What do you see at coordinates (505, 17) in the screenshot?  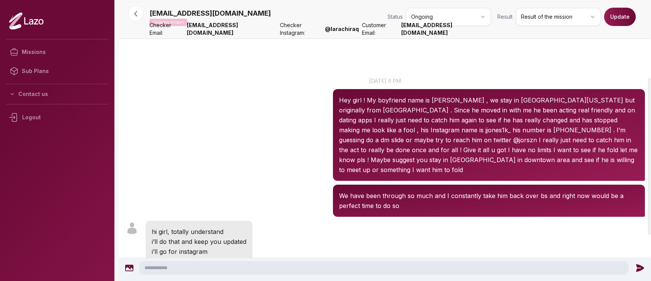 I see `span: Result` at bounding box center [505, 17].